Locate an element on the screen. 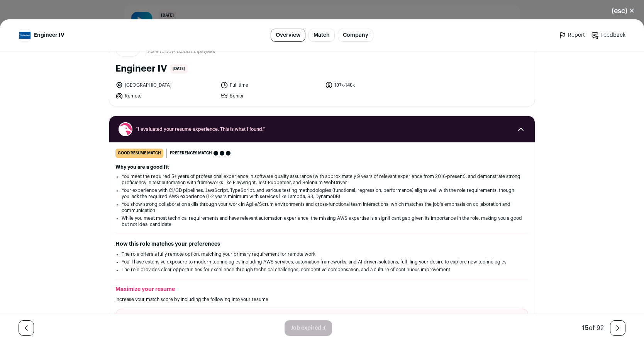  li: 137k-148k is located at coordinates (375, 85).